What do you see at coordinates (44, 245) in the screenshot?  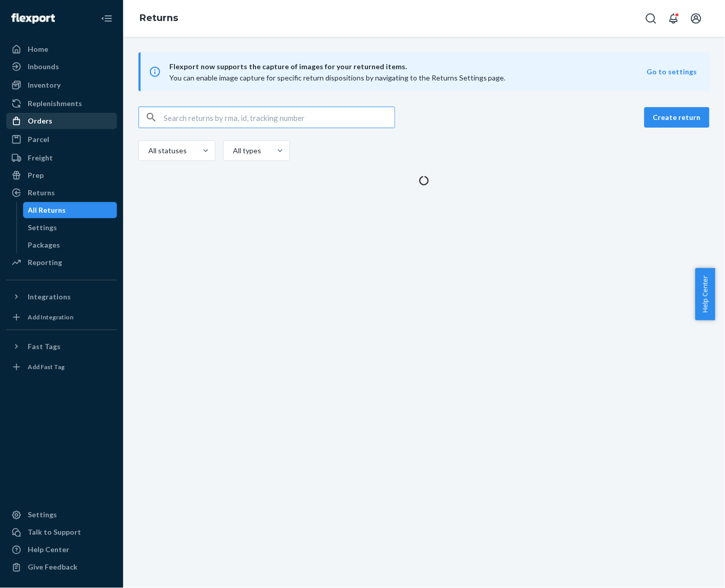 I see `div: Packages` at bounding box center [44, 245].